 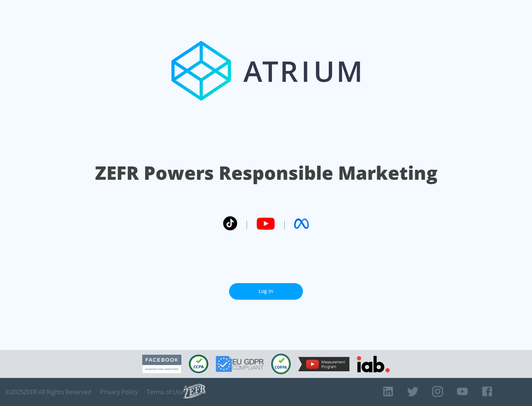 I want to click on a: Terms of Use, so click(x=165, y=392).